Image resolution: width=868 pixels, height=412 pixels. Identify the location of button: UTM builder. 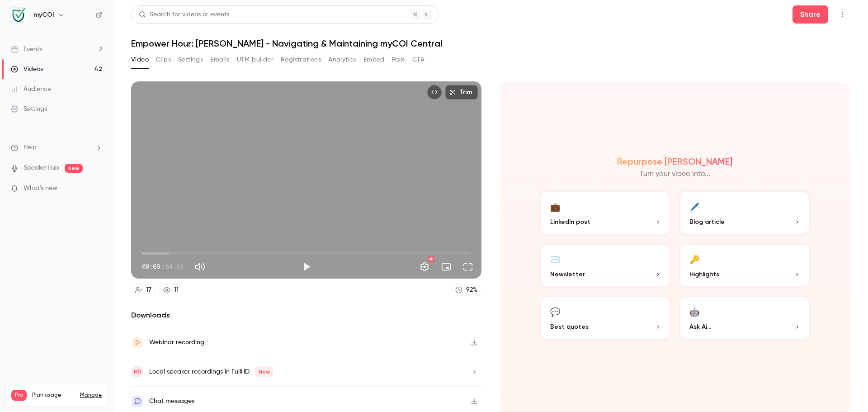
(255, 60).